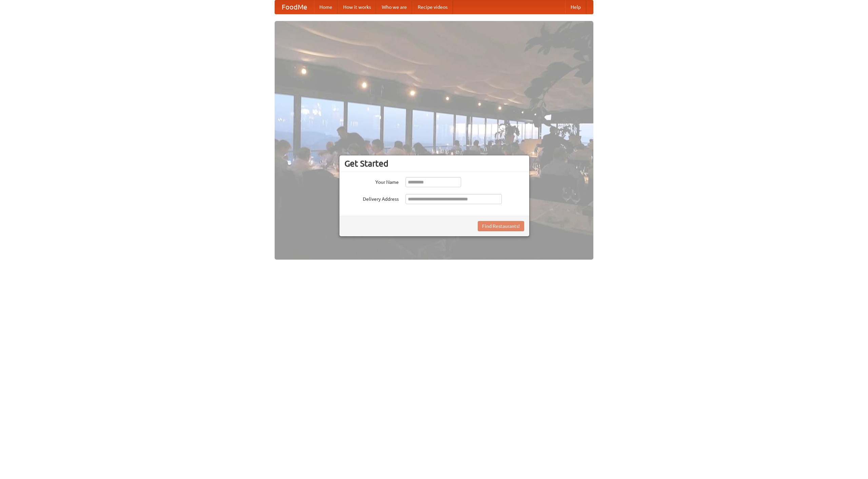 The image size is (868, 479). I want to click on a: Home, so click(326, 7).